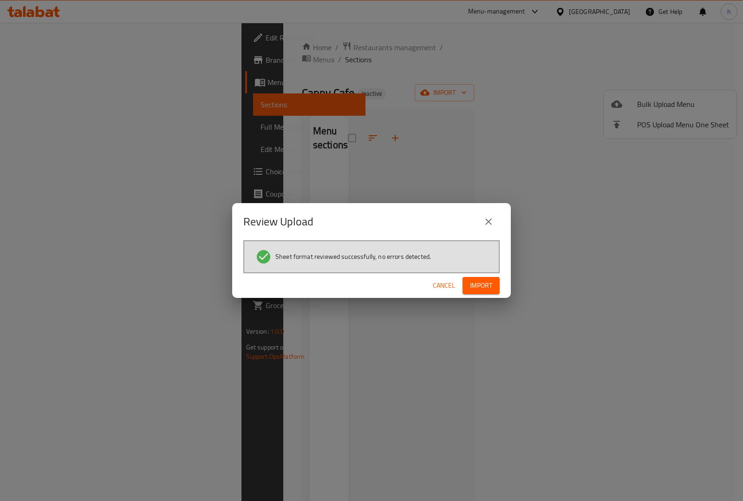 This screenshot has width=743, height=501. What do you see at coordinates (353, 256) in the screenshot?
I see `span: Sheet format reviewed successfully, no errors detected.` at bounding box center [353, 256].